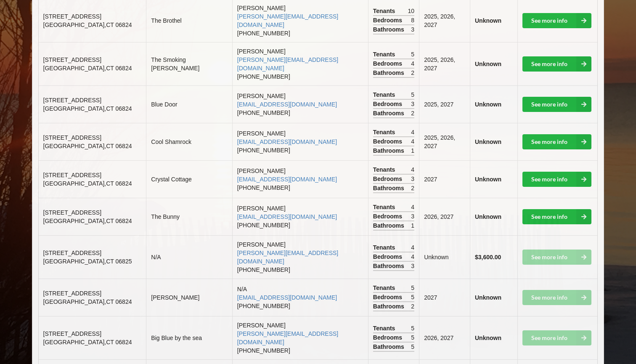 Image resolution: width=636 pixels, height=364 pixels. What do you see at coordinates (189, 257) in the screenshot?
I see `td: N/A` at bounding box center [189, 257].